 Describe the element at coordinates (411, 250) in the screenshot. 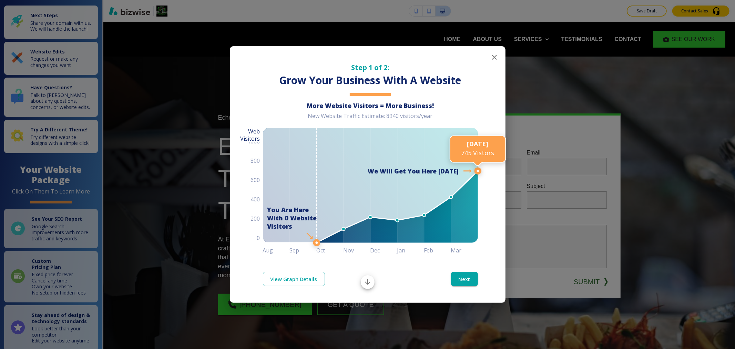

I see `h6: Jan` at that location.